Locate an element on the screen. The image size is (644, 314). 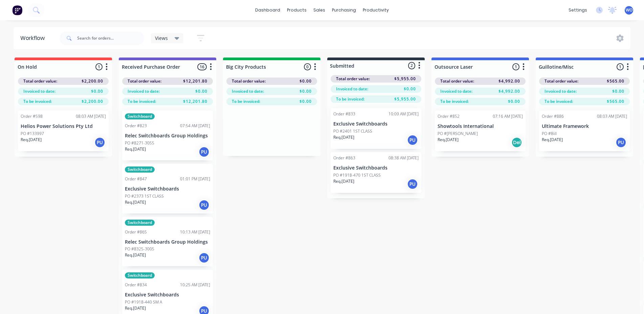
div: Order #833 is located at coordinates (344, 114).